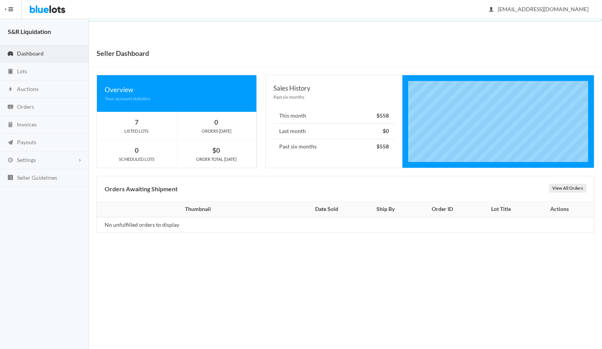  What do you see at coordinates (196, 210) in the screenshot?
I see `th: Thumbnail` at bounding box center [196, 210].